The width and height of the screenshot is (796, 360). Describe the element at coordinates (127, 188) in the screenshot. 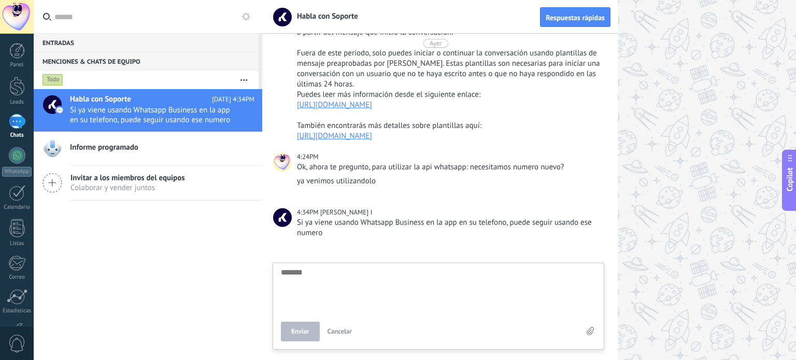

I see `span: Colaborar y vender juntos` at that location.